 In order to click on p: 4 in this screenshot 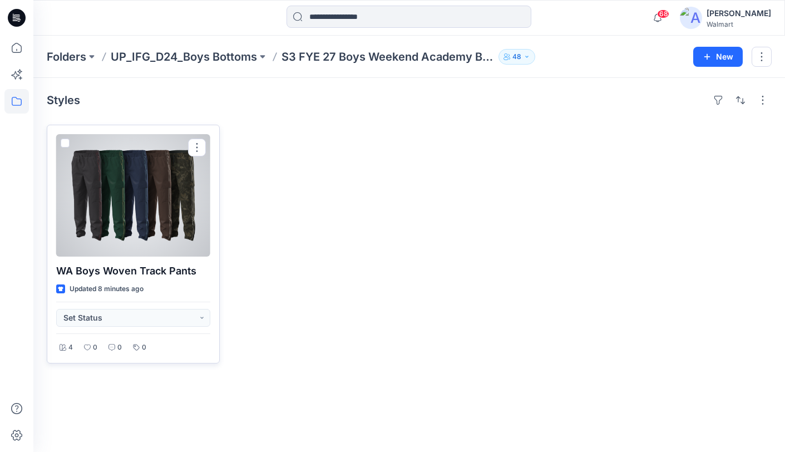, I will do `click(71, 347)`.